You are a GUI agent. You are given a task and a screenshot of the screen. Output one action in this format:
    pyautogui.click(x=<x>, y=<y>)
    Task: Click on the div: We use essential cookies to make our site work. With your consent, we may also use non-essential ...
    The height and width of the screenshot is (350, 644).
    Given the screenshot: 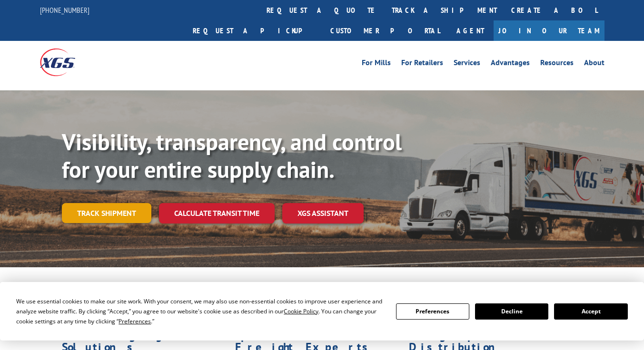 What is the action you would take?
    pyautogui.click(x=200, y=311)
    